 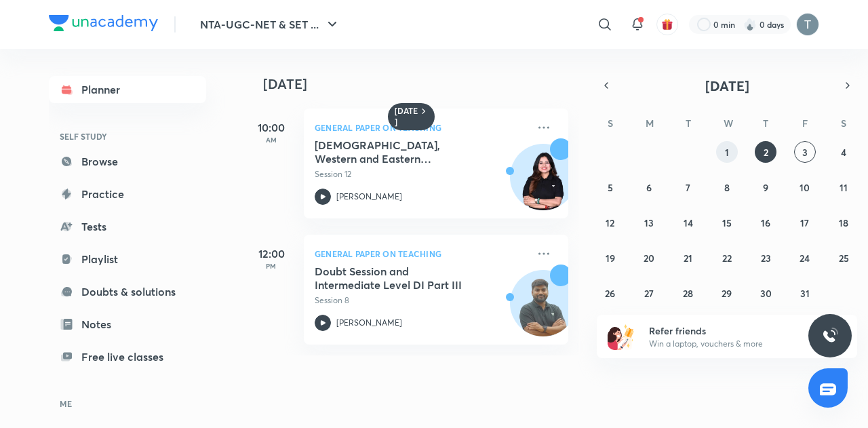 I want to click on a: Practice, so click(x=127, y=193).